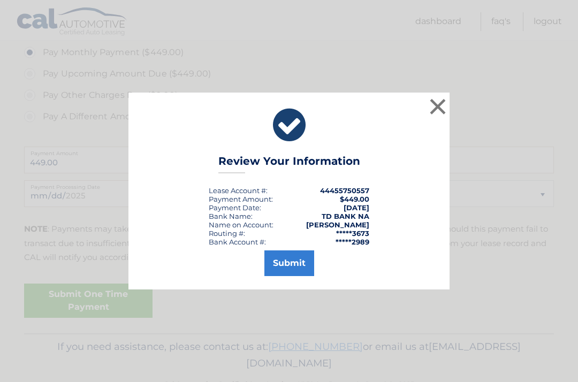 The image size is (578, 382). What do you see at coordinates (237, 242) in the screenshot?
I see `div: Bank Account #:` at bounding box center [237, 242].